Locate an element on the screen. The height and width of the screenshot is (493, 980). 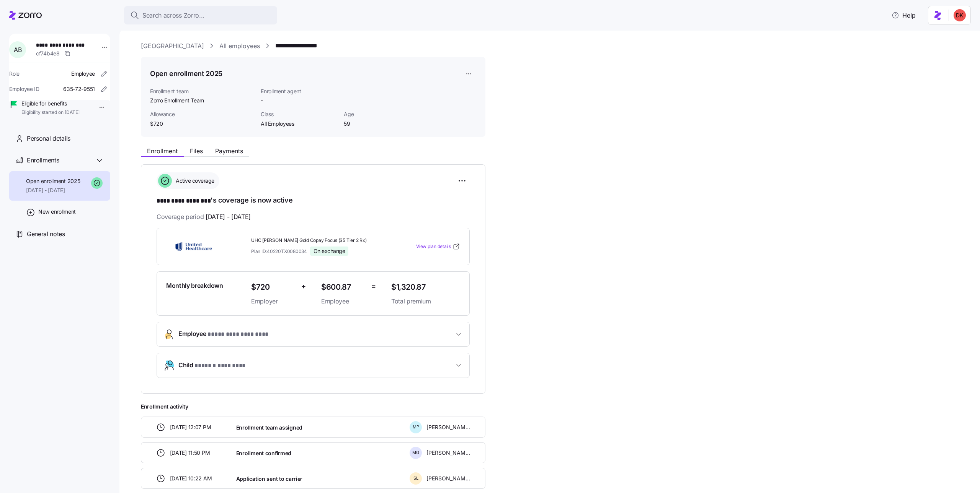
span: Open enrollment 2025 is located at coordinates (53, 181).